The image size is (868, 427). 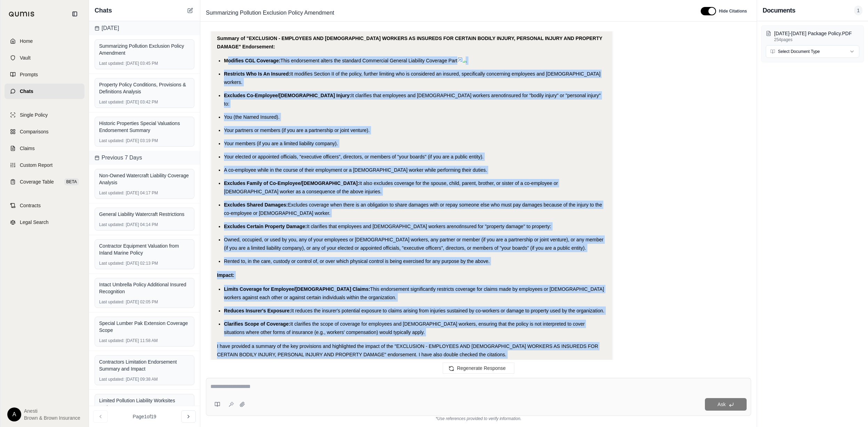 What do you see at coordinates (257, 324) in the screenshot?
I see `span: Clarifies Scope of Coverage:` at bounding box center [257, 324].